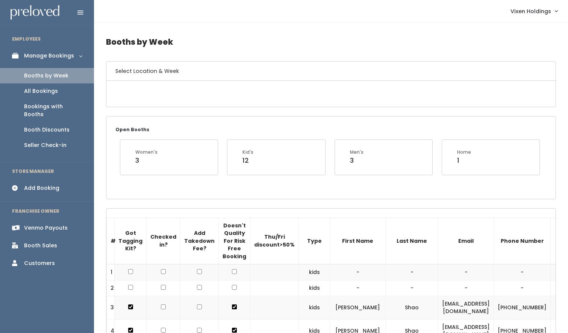 The height and width of the screenshot is (333, 568). What do you see at coordinates (130, 241) in the screenshot?
I see `th: Got Tagging Kit?` at bounding box center [130, 241].